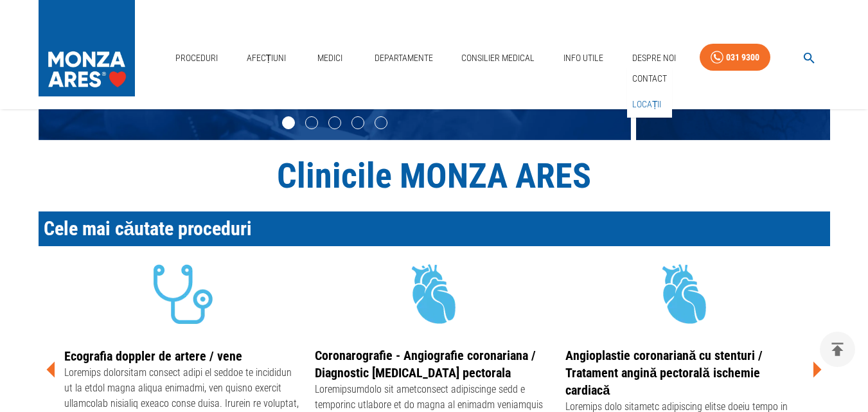 The image size is (868, 412). Describe the element at coordinates (649, 104) in the screenshot. I see `div: Locații` at that location.